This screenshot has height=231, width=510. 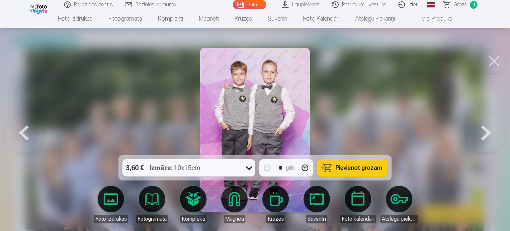 I want to click on div: Magnēti, so click(x=234, y=219).